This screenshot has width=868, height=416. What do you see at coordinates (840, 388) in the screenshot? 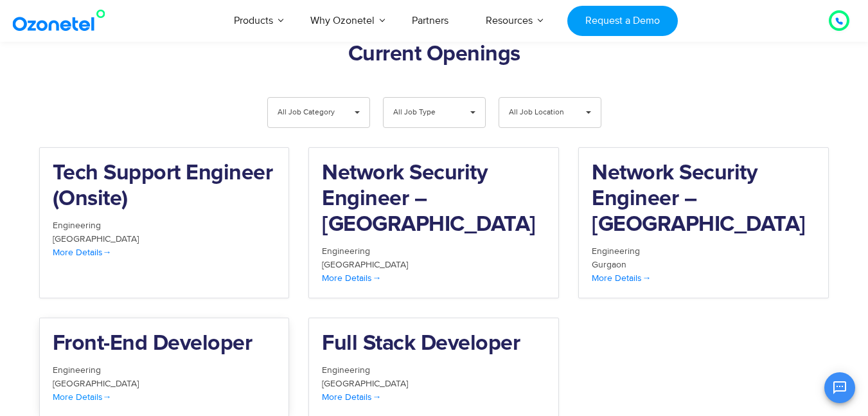
I see `button: Open chat` at bounding box center [840, 388].